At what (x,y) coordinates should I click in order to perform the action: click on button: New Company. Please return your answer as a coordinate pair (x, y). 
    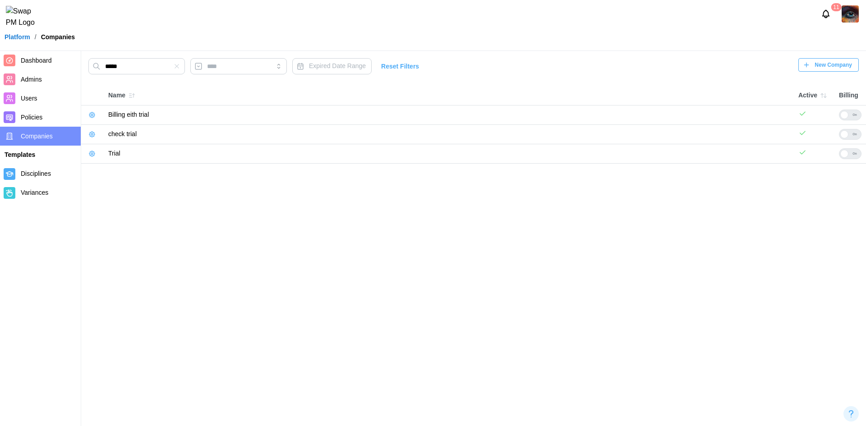
    Looking at the image, I should click on (828, 65).